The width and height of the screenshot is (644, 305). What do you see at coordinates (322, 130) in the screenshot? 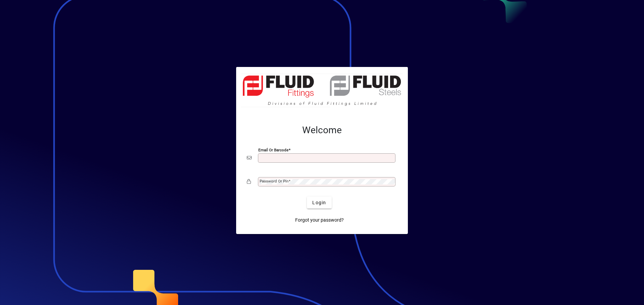
I see `h2: Welcome` at bounding box center [322, 130].